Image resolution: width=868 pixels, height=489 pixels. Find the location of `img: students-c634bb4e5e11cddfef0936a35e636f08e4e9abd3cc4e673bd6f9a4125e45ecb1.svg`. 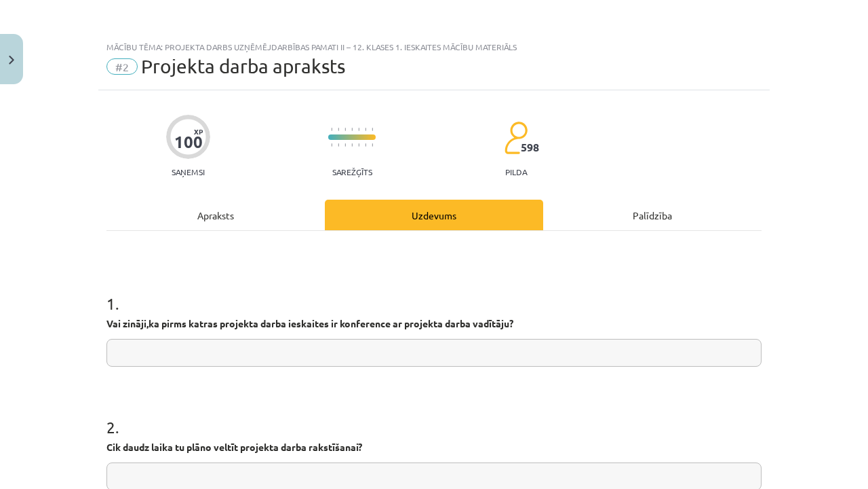

img: students-c634bb4e5e11cddfef0936a35e636f08e4e9abd3cc4e673bd6f9a4125e45ecb1.svg is located at coordinates (516, 138).